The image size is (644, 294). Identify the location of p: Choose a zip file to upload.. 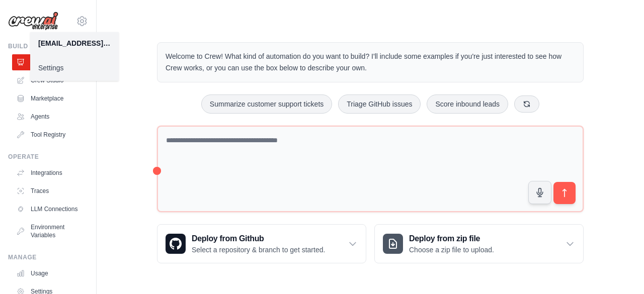
(451, 250).